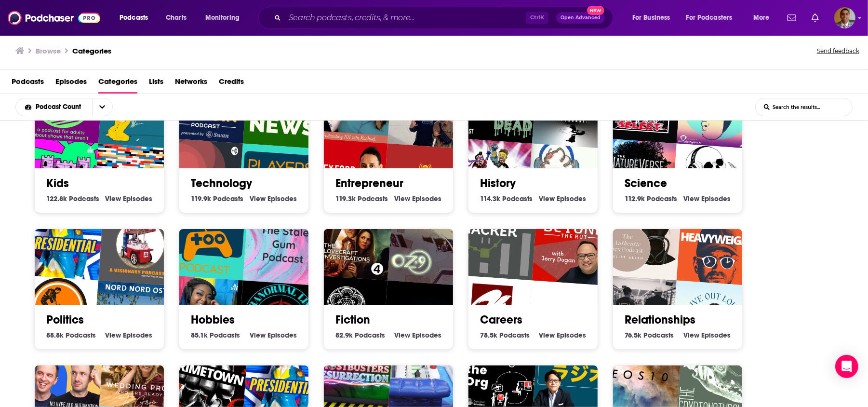  I want to click on h2: Choose List sort, so click(71, 107).